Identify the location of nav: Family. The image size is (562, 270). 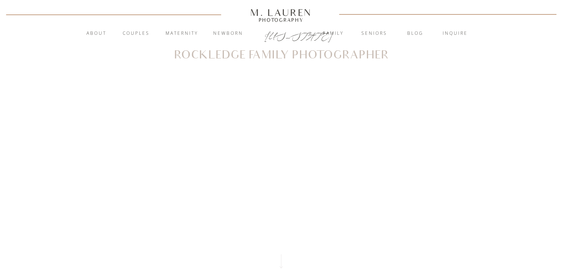
(333, 34).